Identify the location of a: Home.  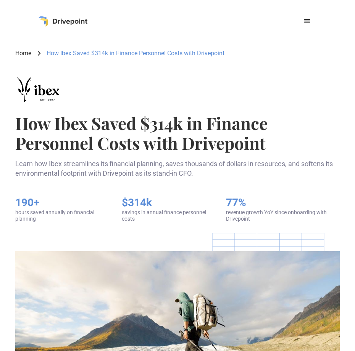
(23, 53).